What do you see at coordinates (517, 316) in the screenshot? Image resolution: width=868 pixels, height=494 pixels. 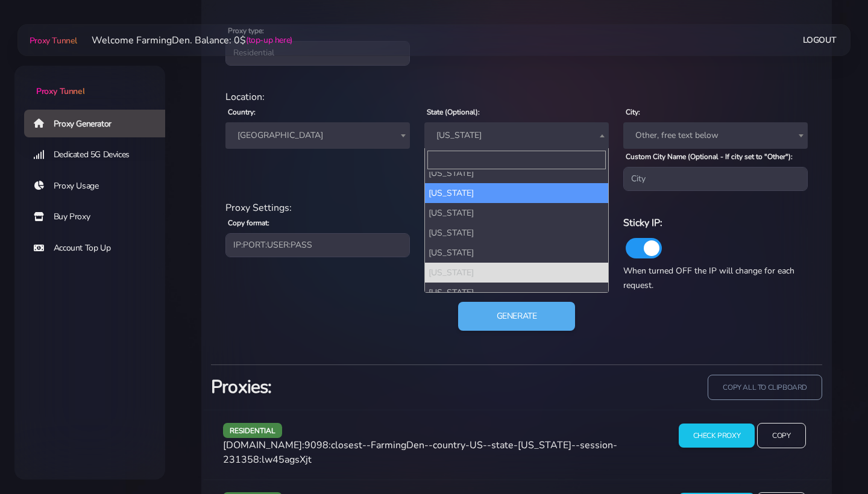 I see `button: Generate` at bounding box center [517, 316].